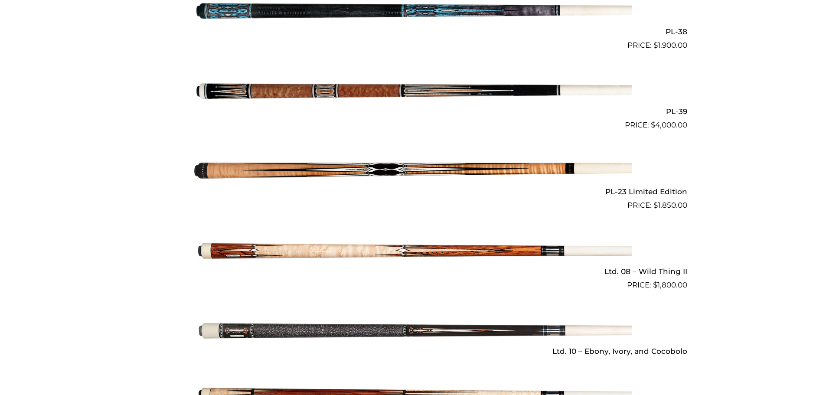 This screenshot has width=826, height=395. I want to click on a: PL-23 Limited Edition $1,850.00, so click(413, 173).